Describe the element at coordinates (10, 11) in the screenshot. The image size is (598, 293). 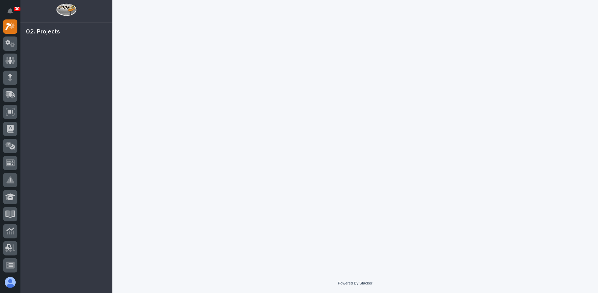
I see `button: Notifications` at that location.